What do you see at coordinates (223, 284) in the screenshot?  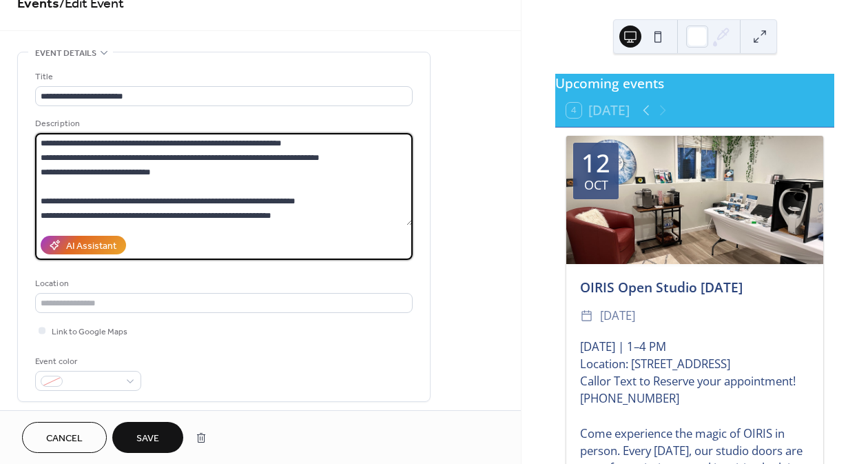 I see `div: Location` at bounding box center [223, 284].